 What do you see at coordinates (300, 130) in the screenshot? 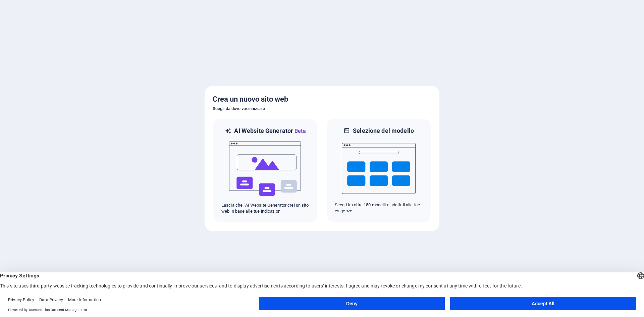
I see `span: Beta` at bounding box center [300, 130].